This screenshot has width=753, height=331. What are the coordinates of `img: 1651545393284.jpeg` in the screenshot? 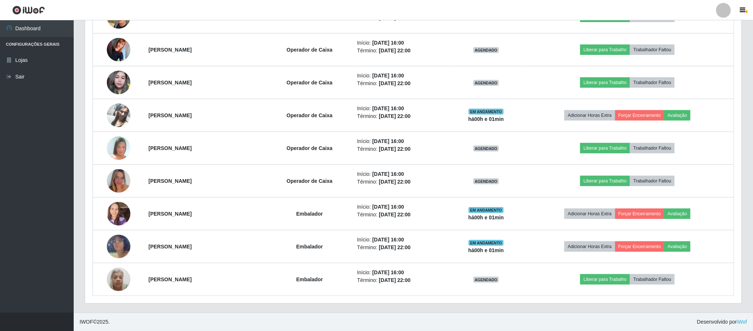 It's located at (119, 50).